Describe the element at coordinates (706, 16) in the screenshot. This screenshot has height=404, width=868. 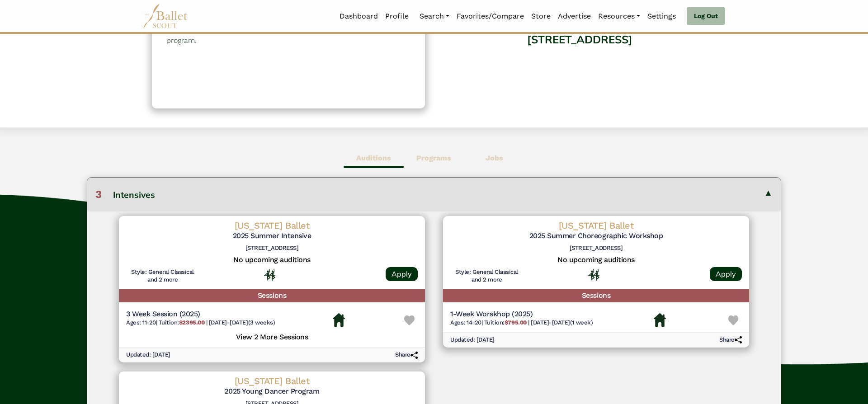
I see `a: Log Out` at that location.